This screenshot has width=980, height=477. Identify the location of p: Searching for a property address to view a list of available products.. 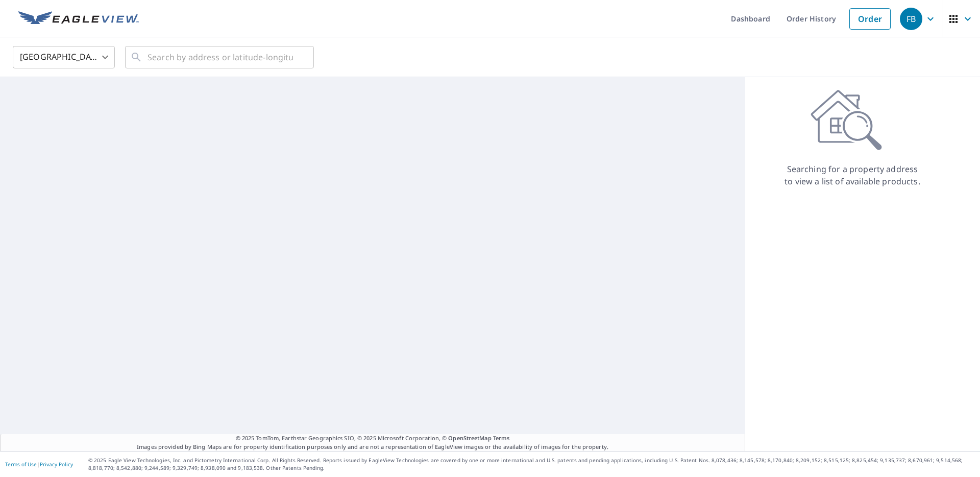
(853, 175).